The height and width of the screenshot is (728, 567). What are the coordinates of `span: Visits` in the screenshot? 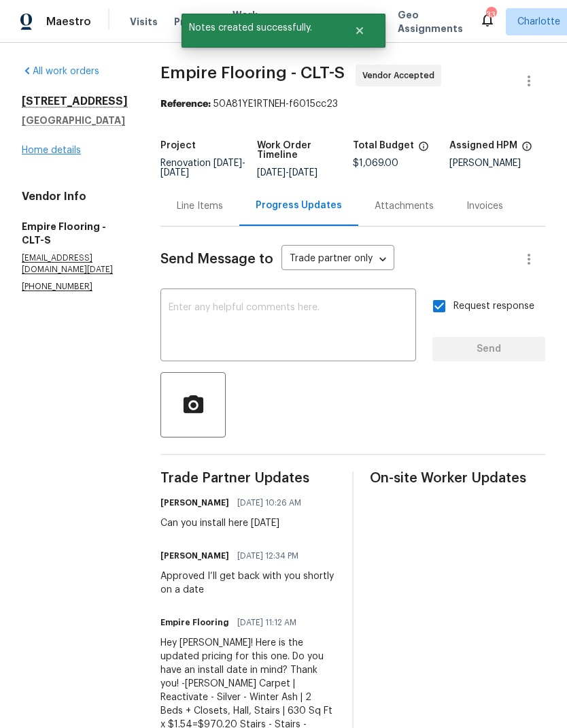 It's located at (143, 21).